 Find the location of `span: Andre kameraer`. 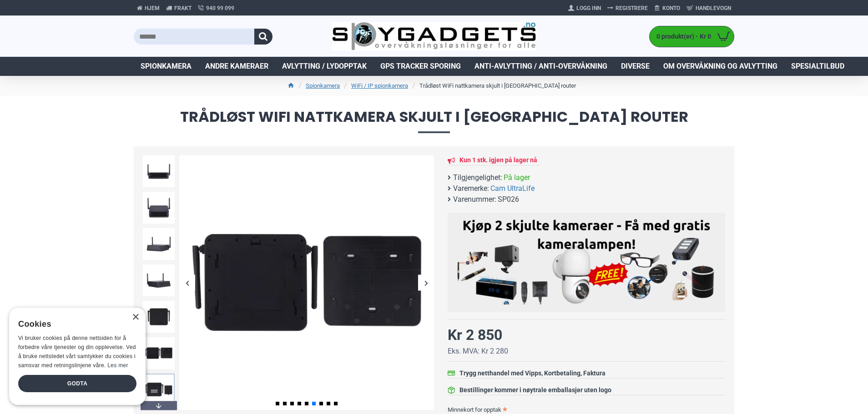

span: Andre kameraer is located at coordinates (237, 66).